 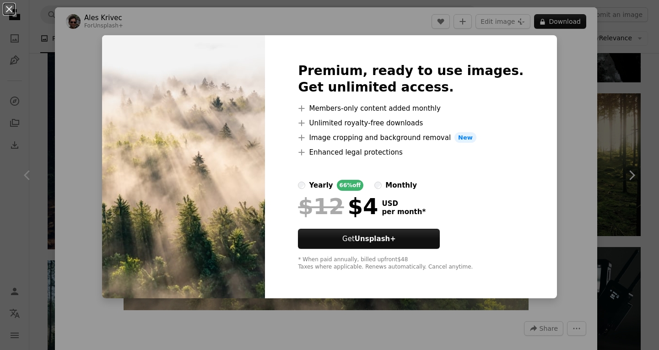 I want to click on img: premium_photo-1669613233557-1676c121fe73, so click(x=184, y=167).